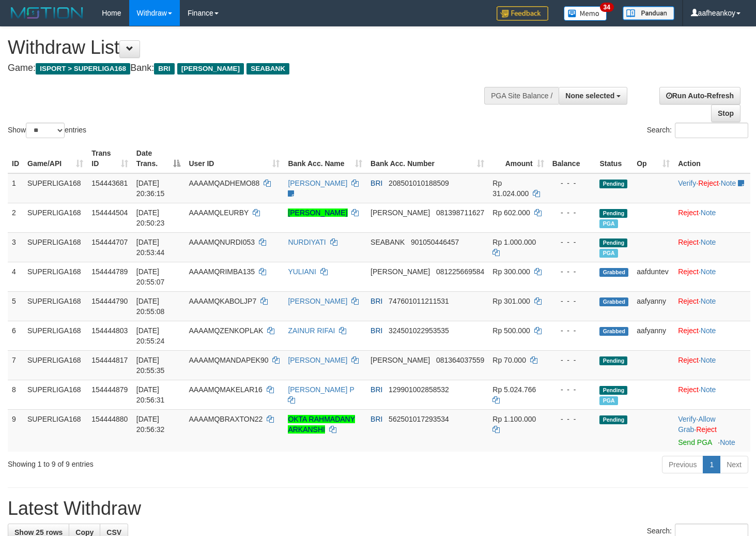 The width and height of the screenshot is (756, 536). Describe the element at coordinates (683, 464) in the screenshot. I see `a: Previous` at that location.